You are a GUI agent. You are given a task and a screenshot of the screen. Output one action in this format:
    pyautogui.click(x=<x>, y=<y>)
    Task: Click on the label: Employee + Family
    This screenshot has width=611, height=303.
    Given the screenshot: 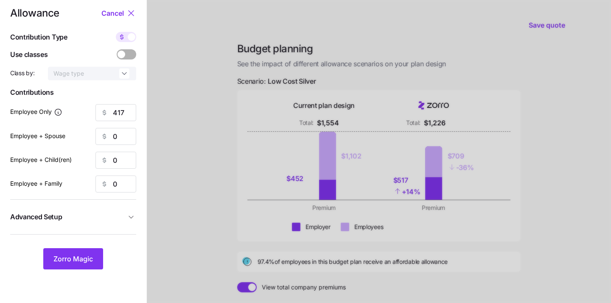 What is the action you would take?
    pyautogui.click(x=36, y=183)
    